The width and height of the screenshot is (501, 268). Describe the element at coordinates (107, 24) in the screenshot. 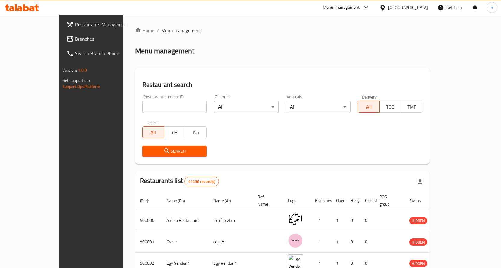

I see `span: Restaurants Management` at that location.